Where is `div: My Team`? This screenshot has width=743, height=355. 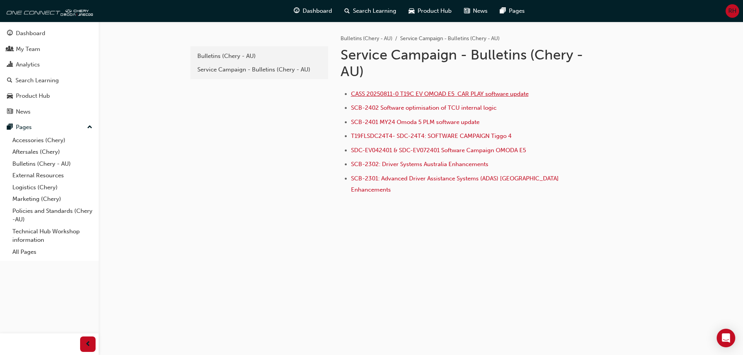 div: My Team is located at coordinates (28, 49).